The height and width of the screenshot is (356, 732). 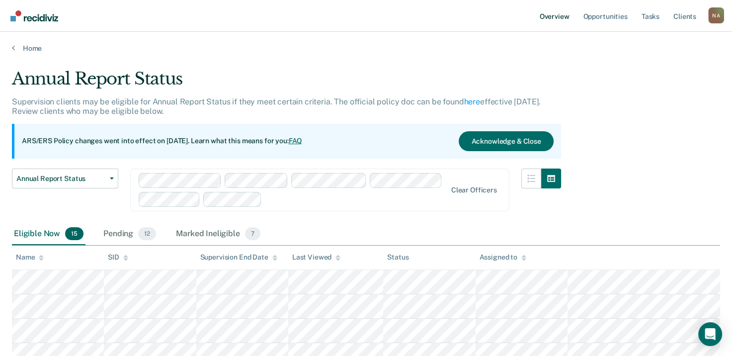 I want to click on button: Annual Report Status, so click(x=65, y=178).